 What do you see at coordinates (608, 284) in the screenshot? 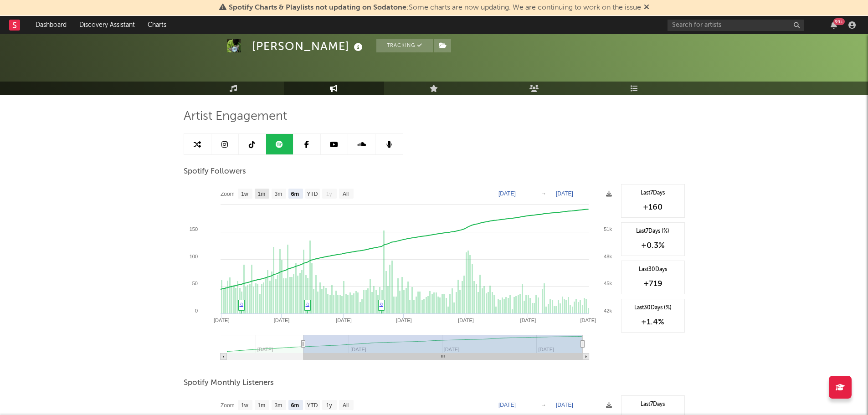
I see `text: 45k` at bounding box center [608, 284].